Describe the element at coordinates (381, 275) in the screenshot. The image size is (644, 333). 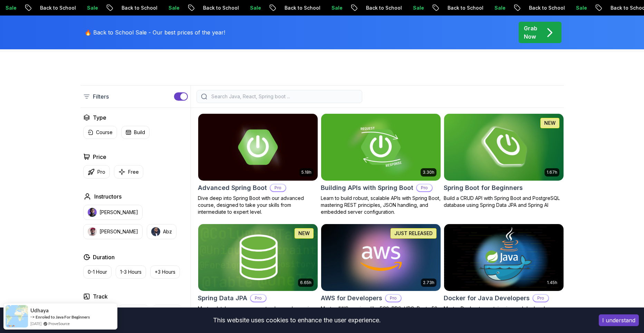
I see `a: AWS for Developers card2.73hJUST RELEASEDAWS for DevelopersProMaster AWS services like EC2, RDS, ...` at that location.